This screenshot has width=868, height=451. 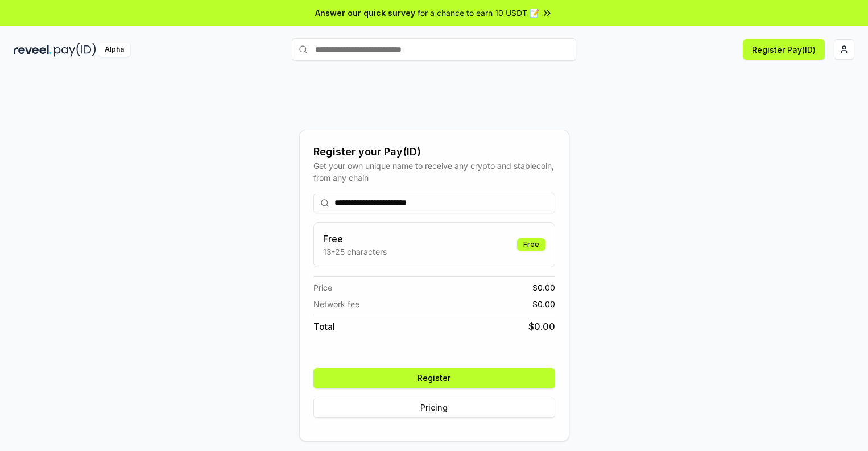 I want to click on span: Total, so click(x=324, y=327).